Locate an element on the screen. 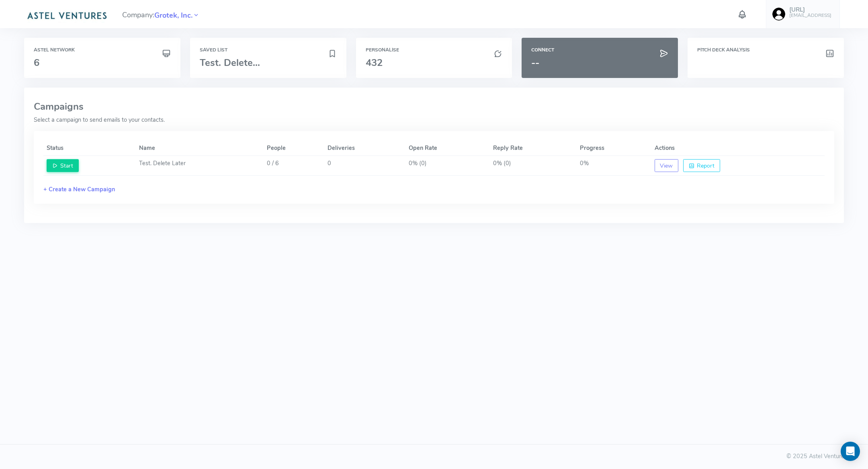  th: Status is located at coordinates (90, 148).